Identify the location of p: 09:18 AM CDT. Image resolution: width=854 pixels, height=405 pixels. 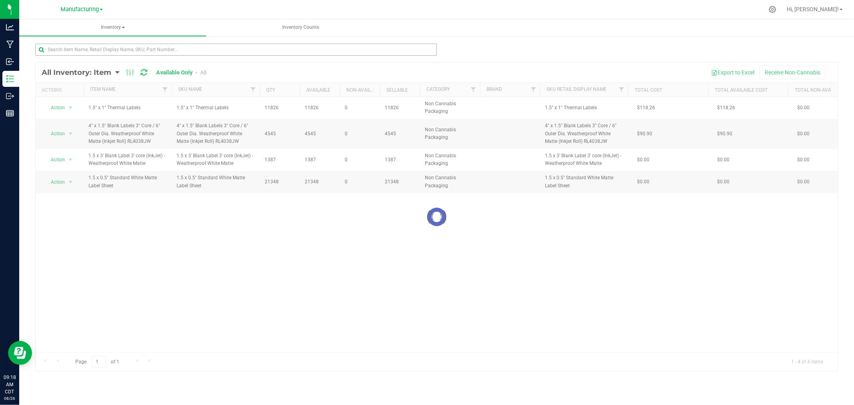
(10, 385).